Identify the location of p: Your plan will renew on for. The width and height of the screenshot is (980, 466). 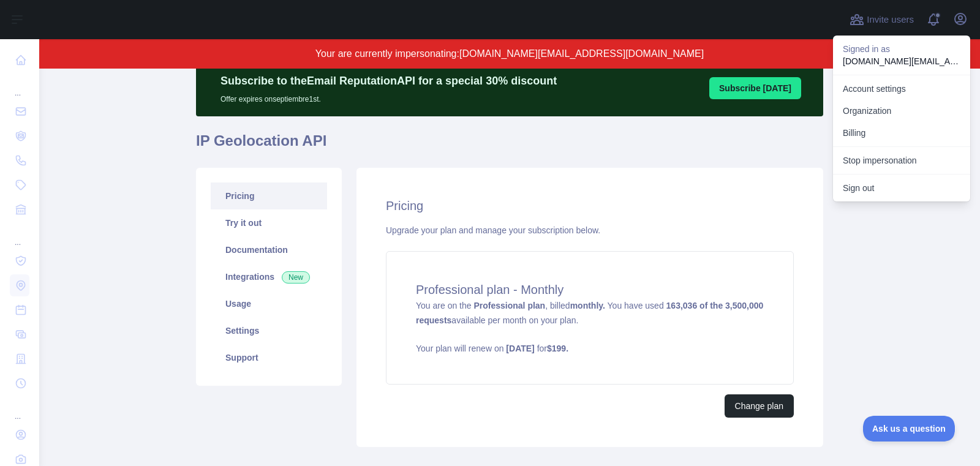
(590, 348).